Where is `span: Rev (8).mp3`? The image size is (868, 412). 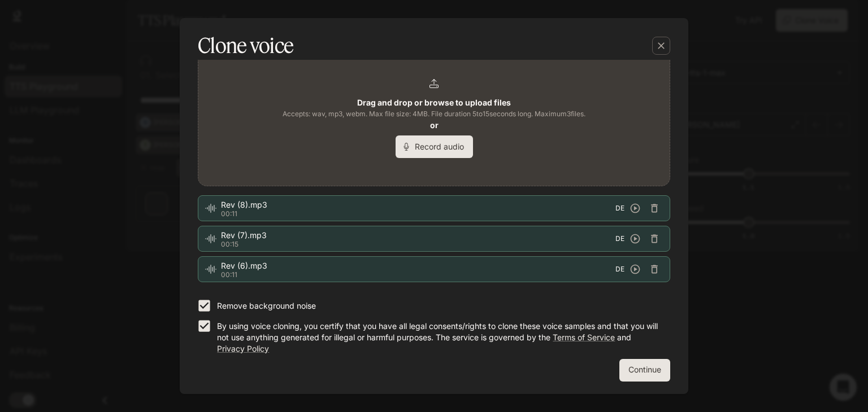
span: Rev (8).mp3 is located at coordinates (418, 205).